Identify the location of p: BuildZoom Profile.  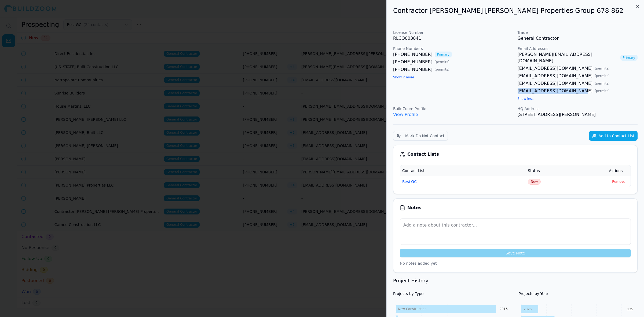
(453, 109).